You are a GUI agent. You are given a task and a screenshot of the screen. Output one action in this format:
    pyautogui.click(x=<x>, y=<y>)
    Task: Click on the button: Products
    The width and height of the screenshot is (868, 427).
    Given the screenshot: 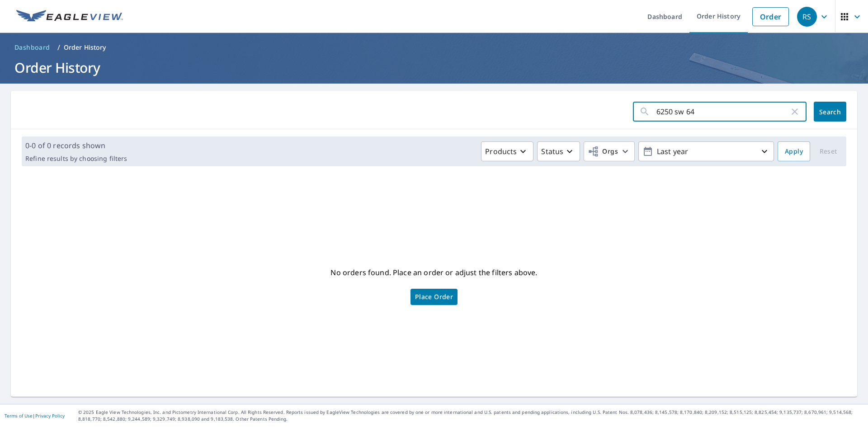 What is the action you would take?
    pyautogui.click(x=507, y=152)
    